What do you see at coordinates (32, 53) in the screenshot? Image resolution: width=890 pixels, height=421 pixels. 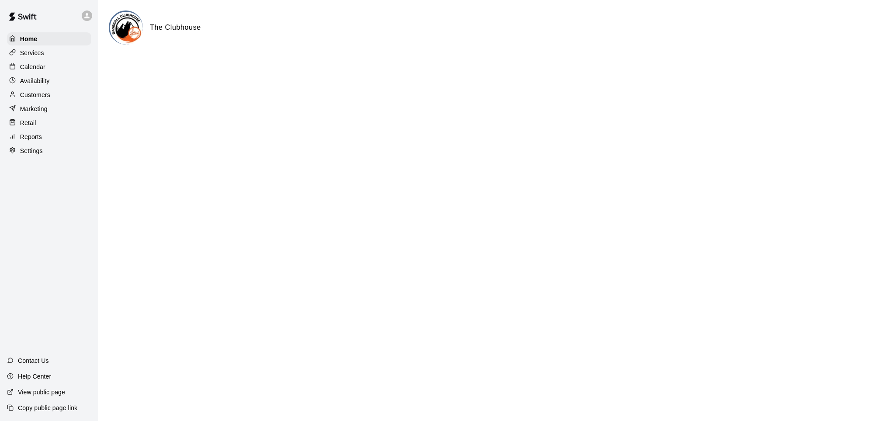 I see `p: Services` at bounding box center [32, 53].